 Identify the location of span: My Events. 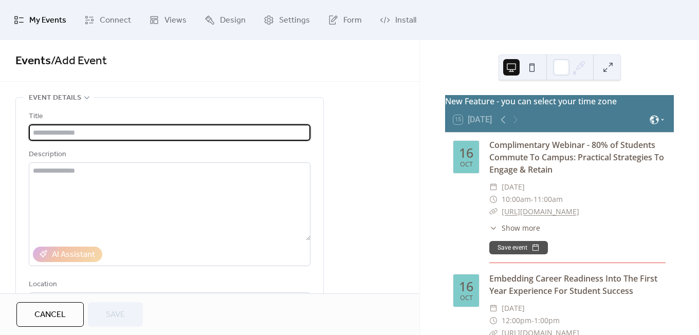
(48, 21).